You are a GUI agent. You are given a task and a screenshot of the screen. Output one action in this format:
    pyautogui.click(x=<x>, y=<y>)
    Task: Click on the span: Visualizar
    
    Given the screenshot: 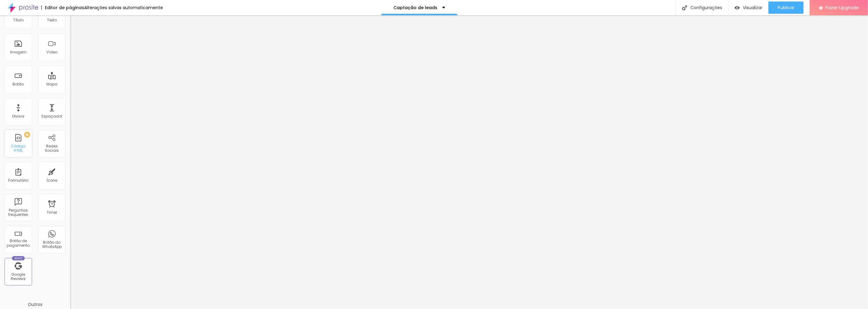 What is the action you would take?
    pyautogui.click(x=753, y=8)
    